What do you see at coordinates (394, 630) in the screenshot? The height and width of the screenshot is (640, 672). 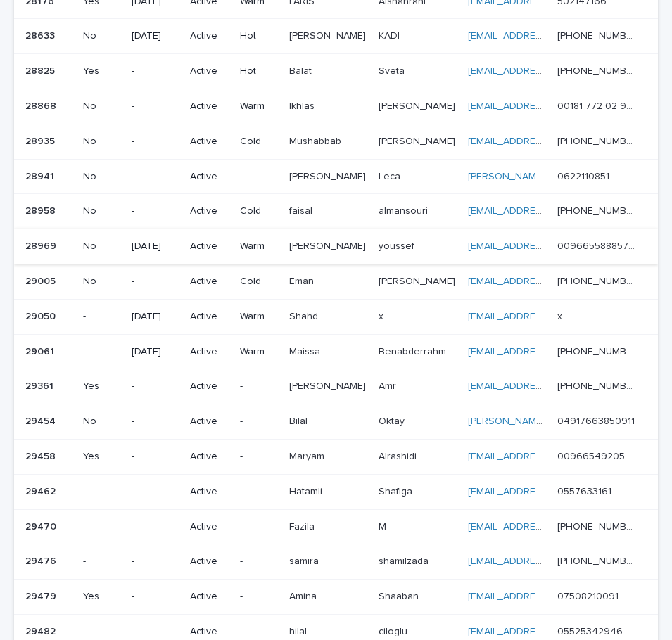 I see `p: ciloglu` at bounding box center [394, 630].